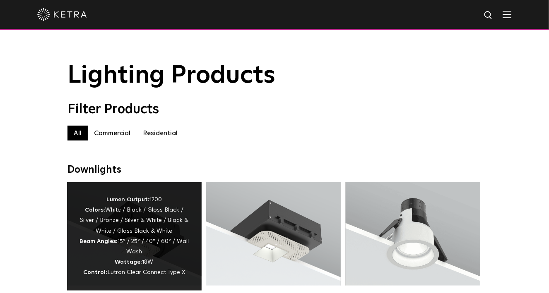 The height and width of the screenshot is (293, 549). Describe the element at coordinates (62, 14) in the screenshot. I see `img: ketra-logo-2019-white` at that location.